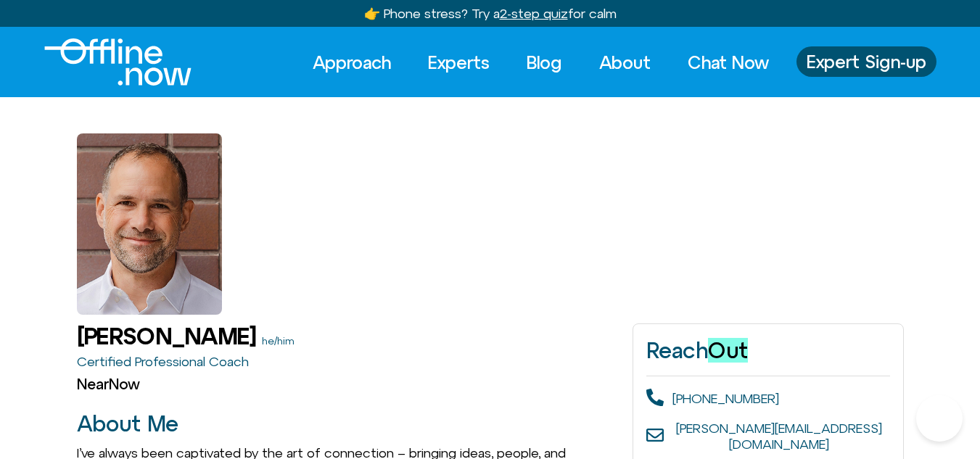 This screenshot has width=980, height=459. I want to click on u: 2-step quiz, so click(534, 13).